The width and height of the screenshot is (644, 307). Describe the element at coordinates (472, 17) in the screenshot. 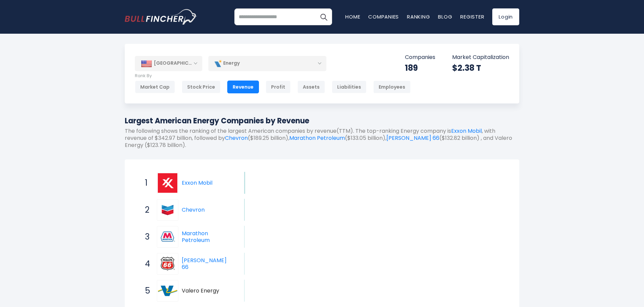

I see `a: Register` at that location.